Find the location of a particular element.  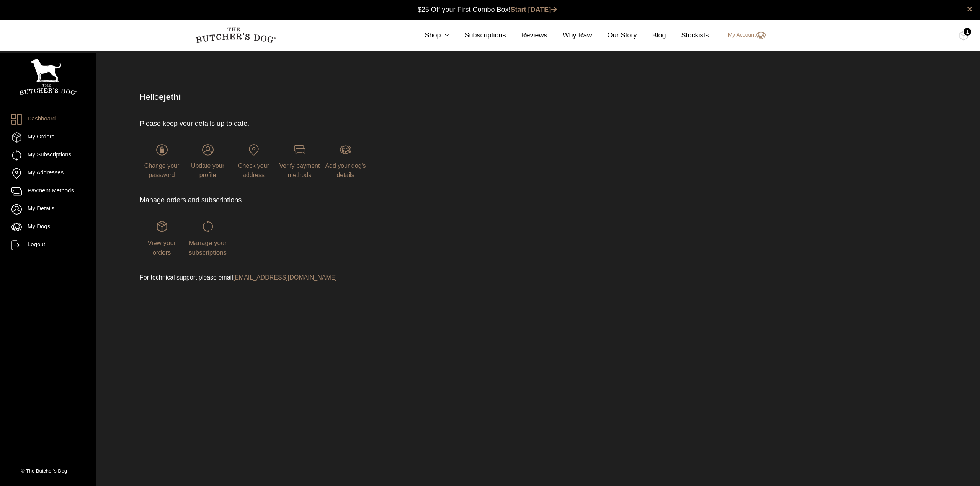

span: Verify payment methods is located at coordinates (300, 170).